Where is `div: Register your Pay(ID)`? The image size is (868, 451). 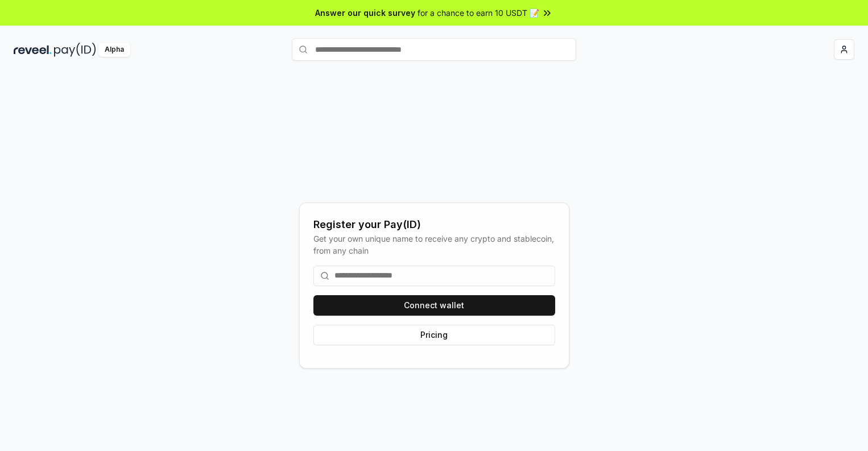 div: Register your Pay(ID) is located at coordinates (434, 225).